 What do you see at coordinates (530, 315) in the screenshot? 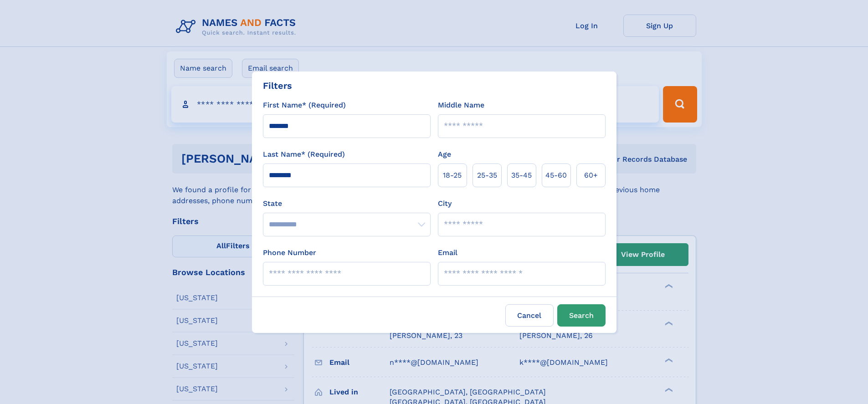
I see `label: Cancel` at bounding box center [530, 315].